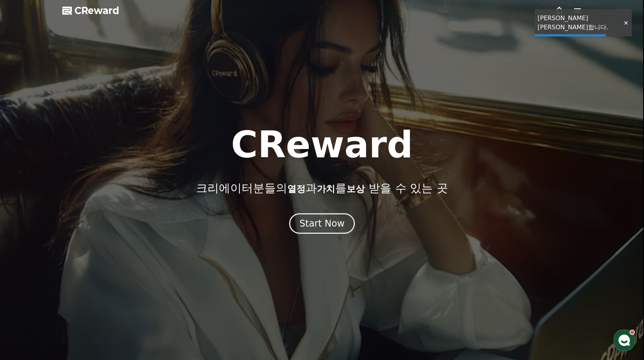 This screenshot has width=644, height=360. I want to click on span: 열정, so click(296, 189).